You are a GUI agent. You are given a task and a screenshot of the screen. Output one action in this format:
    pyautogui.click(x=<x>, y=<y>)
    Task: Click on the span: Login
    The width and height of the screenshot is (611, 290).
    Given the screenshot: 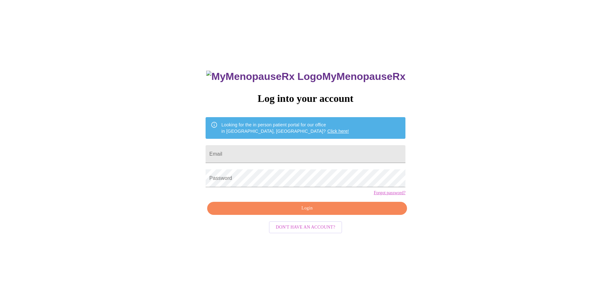 What is the action you would take?
    pyautogui.click(x=307, y=208)
    